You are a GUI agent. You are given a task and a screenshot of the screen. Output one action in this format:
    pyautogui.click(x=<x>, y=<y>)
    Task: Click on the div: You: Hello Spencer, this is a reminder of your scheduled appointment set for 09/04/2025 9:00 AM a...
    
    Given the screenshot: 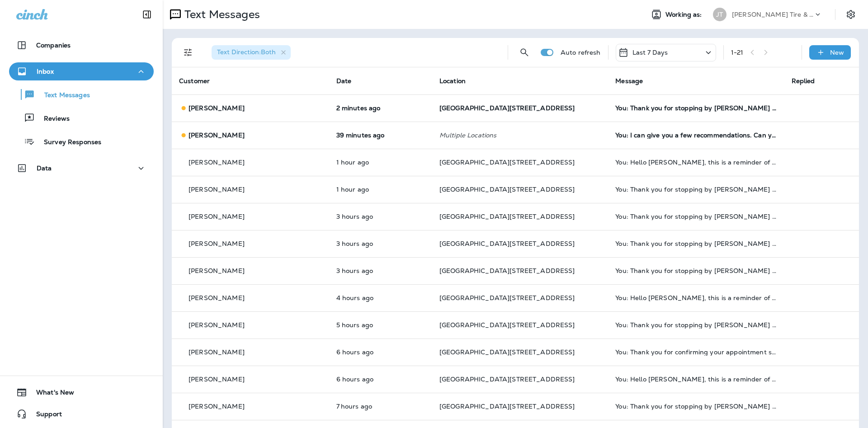 What is the action you would take?
    pyautogui.click(x=696, y=379)
    